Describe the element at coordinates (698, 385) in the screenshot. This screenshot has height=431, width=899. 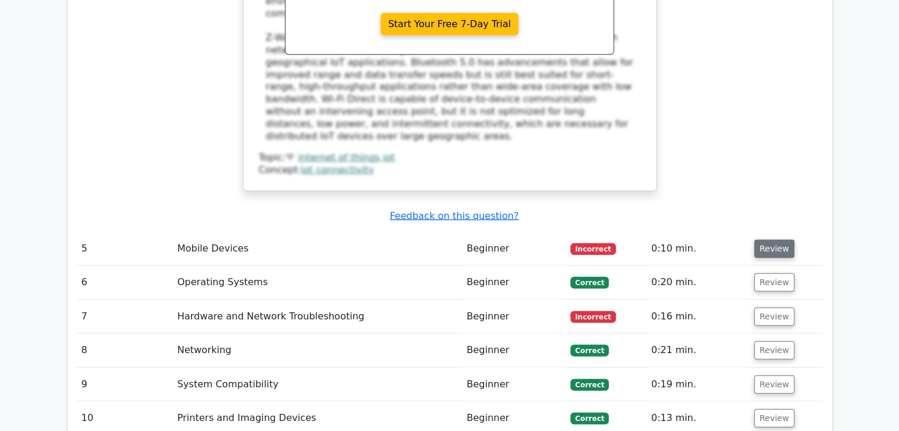
I see `td: 0:19 min.` at that location.